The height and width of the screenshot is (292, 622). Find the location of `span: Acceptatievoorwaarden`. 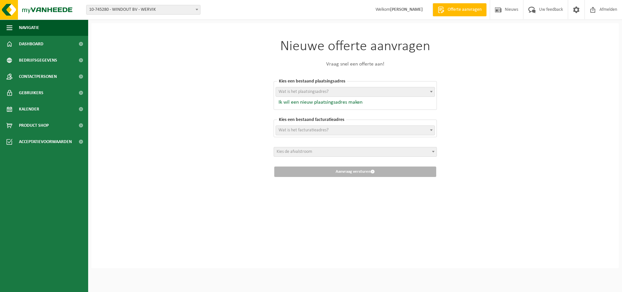

span: Acceptatievoorwaarden is located at coordinates (45, 142).